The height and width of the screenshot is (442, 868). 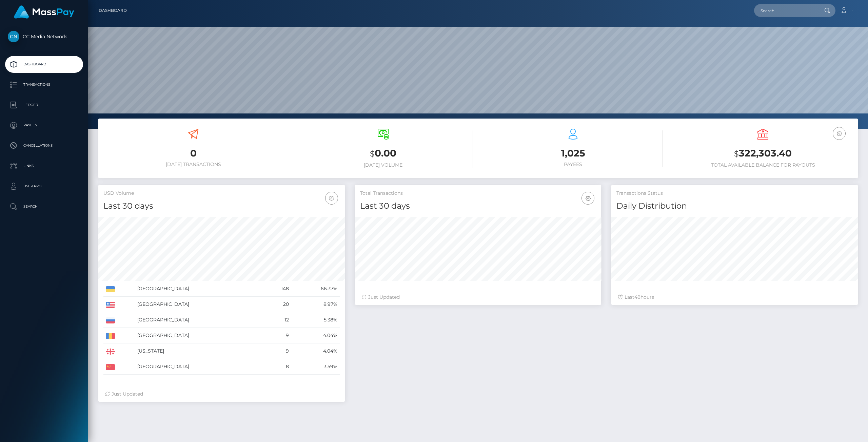 I want to click on p: Dashboard, so click(x=44, y=65).